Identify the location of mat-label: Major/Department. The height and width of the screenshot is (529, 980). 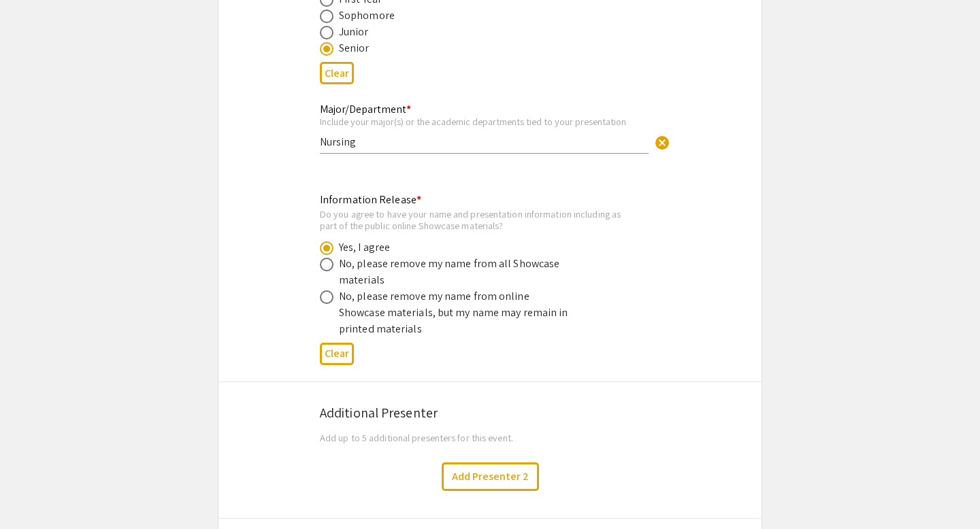
(365, 109).